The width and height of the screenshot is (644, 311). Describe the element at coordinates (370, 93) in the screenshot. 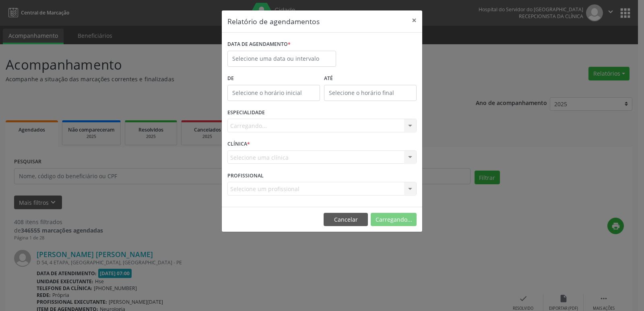

I see `input: Selecione o horário final` at that location.